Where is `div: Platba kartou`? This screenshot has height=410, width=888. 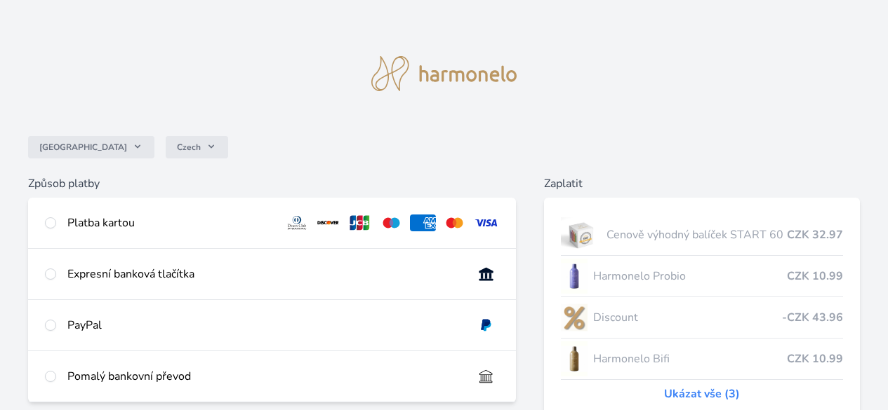 div: Platba kartou is located at coordinates (170, 223).